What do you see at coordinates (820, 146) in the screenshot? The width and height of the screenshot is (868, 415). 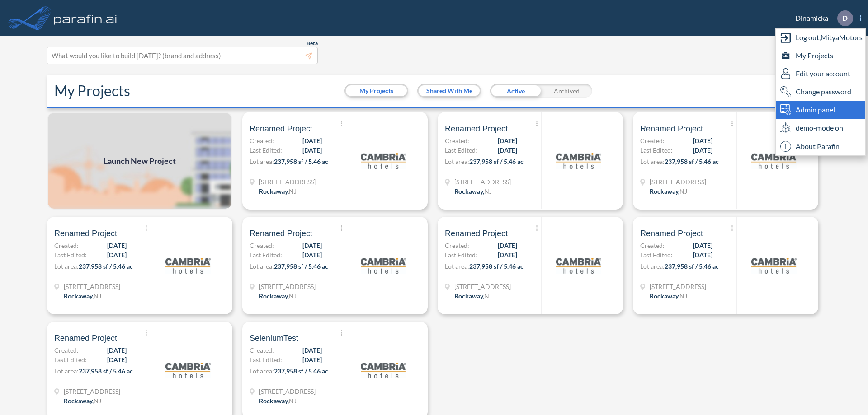 I see `div: About Parafin` at bounding box center [820, 146].